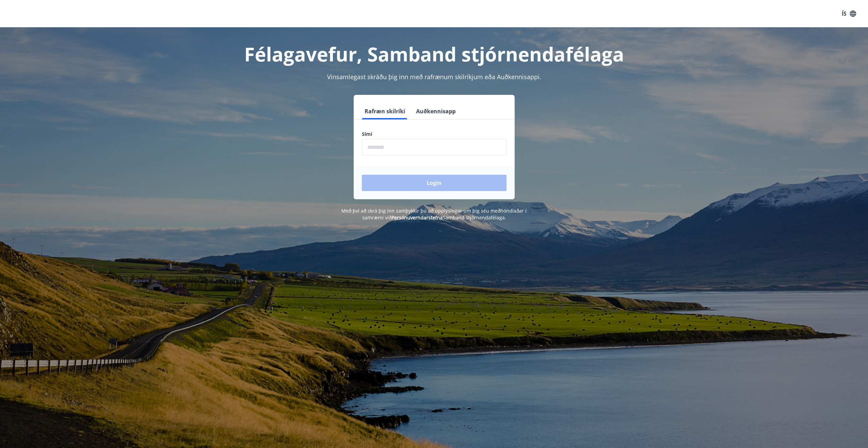  I want to click on button: Rafræn skilríki, so click(385, 111).